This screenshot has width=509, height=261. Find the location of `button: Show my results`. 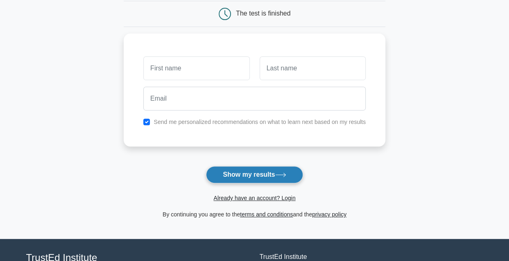

button: Show my results is located at coordinates (254, 175).